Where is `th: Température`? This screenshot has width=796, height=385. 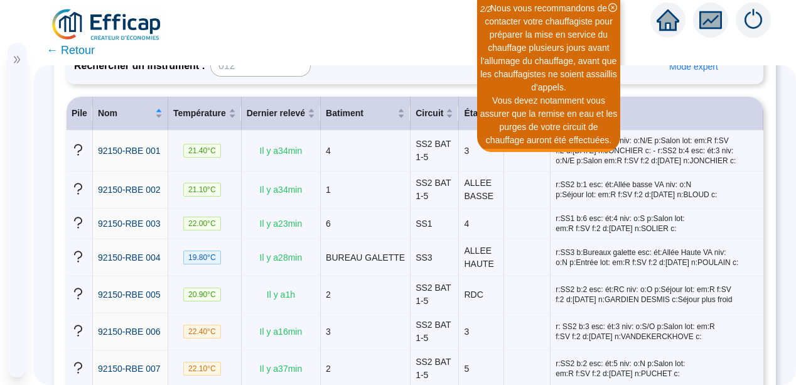 th: Température is located at coordinates (205, 114).